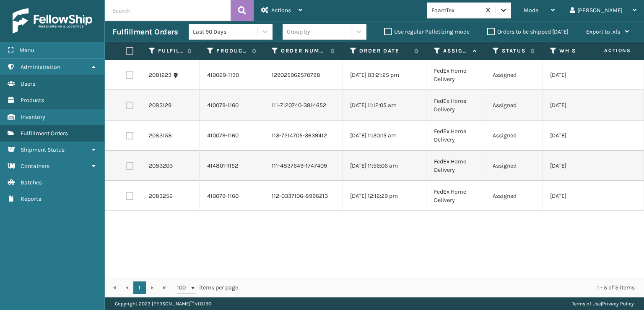 This screenshot has width=644, height=310. I want to click on td: 129025962570798, so click(303, 75).